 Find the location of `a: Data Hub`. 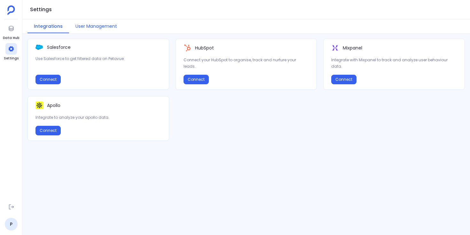

a: Data Hub is located at coordinates (11, 32).